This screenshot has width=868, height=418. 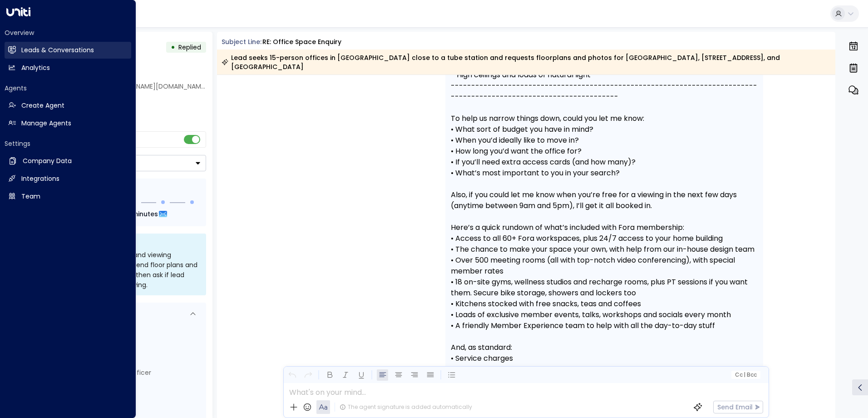 What do you see at coordinates (68, 123) in the screenshot?
I see `a: Manage Agents` at bounding box center [68, 123].